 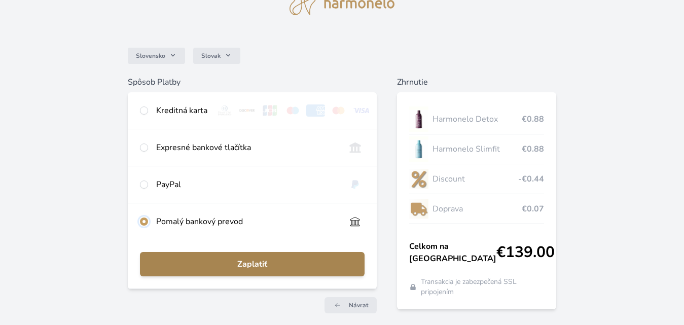 I want to click on span: -€0.44, so click(x=531, y=179).